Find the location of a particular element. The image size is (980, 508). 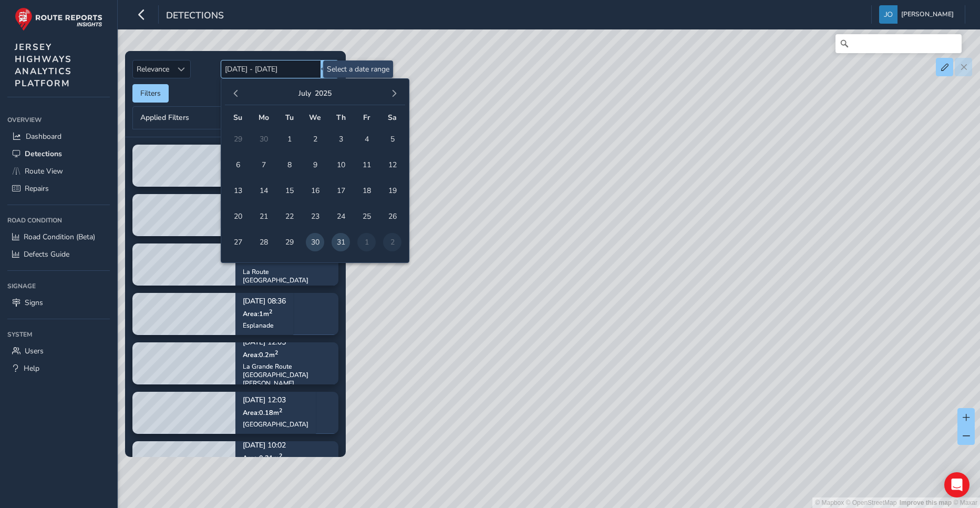

div: Signage is located at coordinates (58, 286).